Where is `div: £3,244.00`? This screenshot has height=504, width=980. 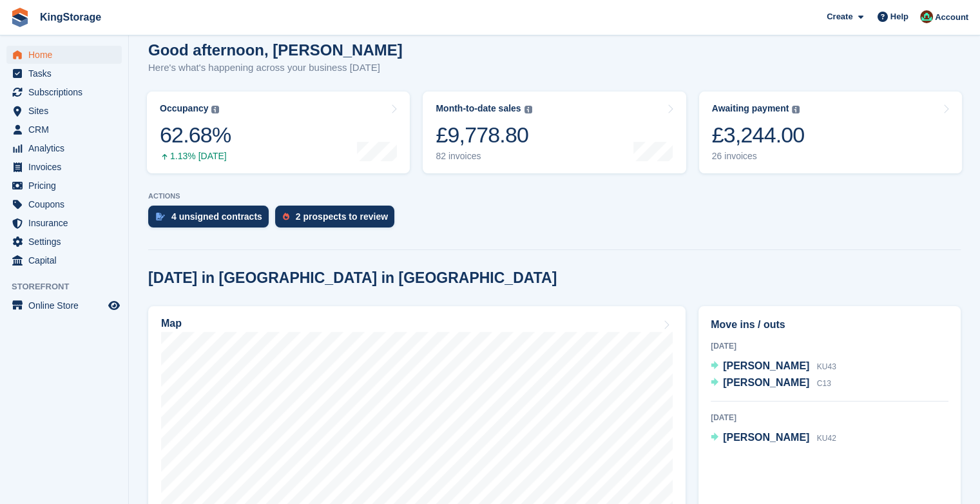
div: £3,244.00 is located at coordinates (758, 135).